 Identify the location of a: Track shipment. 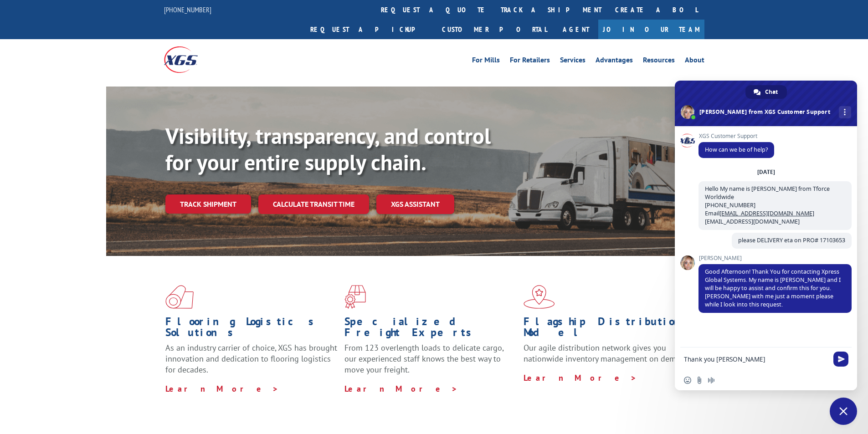
(208, 204).